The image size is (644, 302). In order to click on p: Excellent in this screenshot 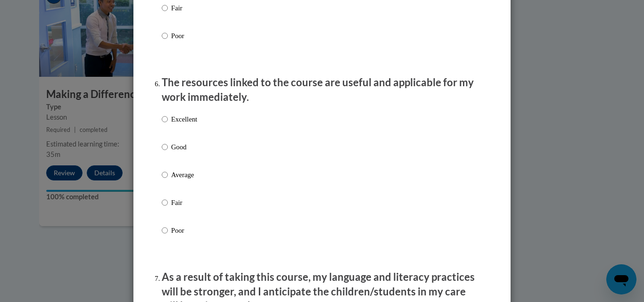, I will do `click(184, 119)`.